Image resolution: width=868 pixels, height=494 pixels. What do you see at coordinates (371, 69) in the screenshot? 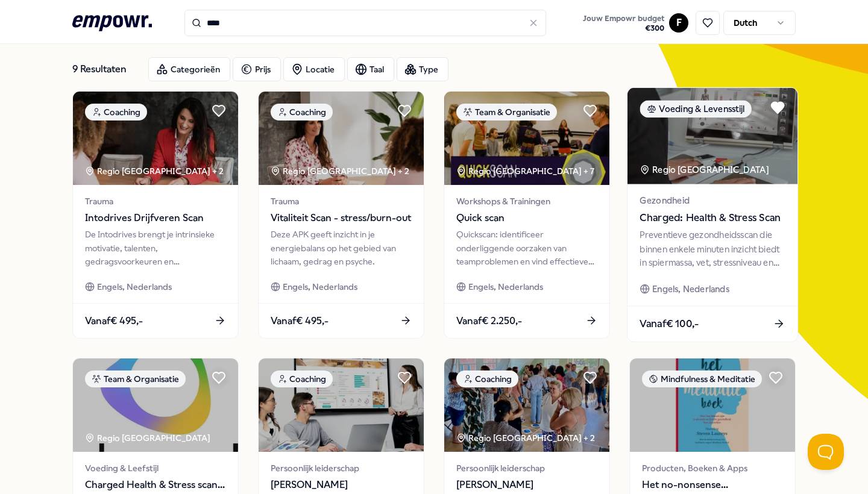
I see `div: Taal` at bounding box center [371, 69].